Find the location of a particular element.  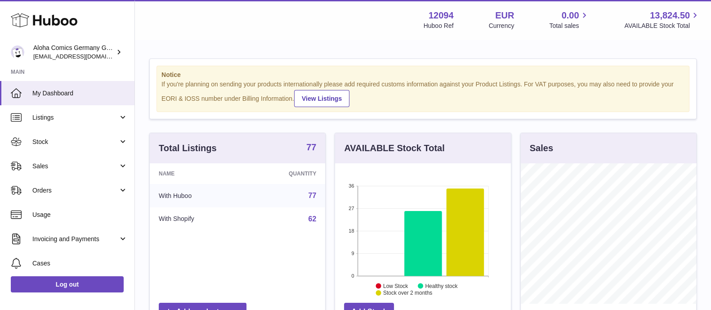

text: Stock over 2 months is located at coordinates (407, 293).